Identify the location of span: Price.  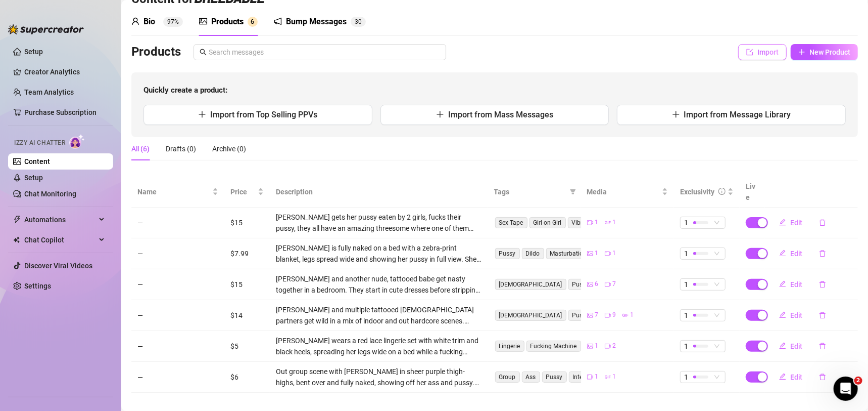
(243, 191).